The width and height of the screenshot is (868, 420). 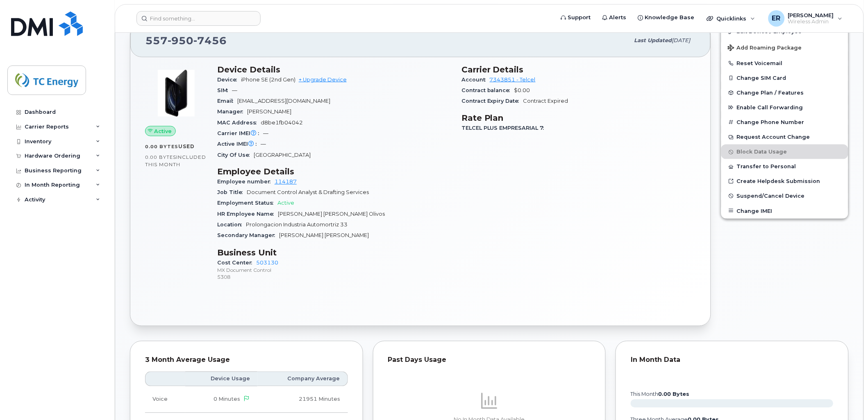 I want to click on span: Alerts, so click(x=618, y=18).